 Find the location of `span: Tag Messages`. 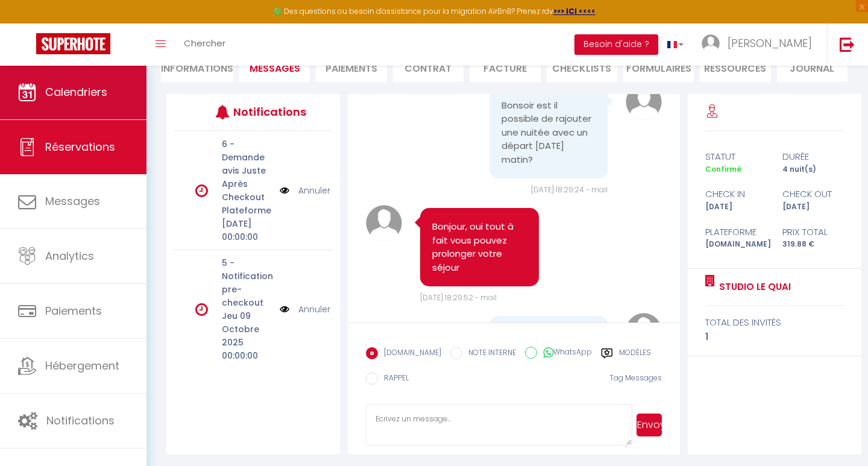

span: Tag Messages is located at coordinates (636, 378).